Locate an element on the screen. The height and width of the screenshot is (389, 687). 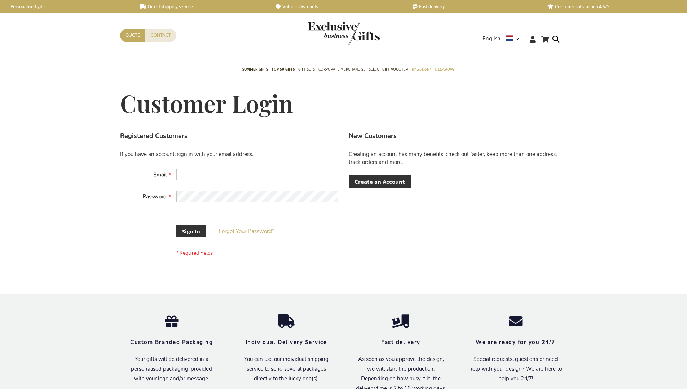
a: Contact is located at coordinates (161, 35).